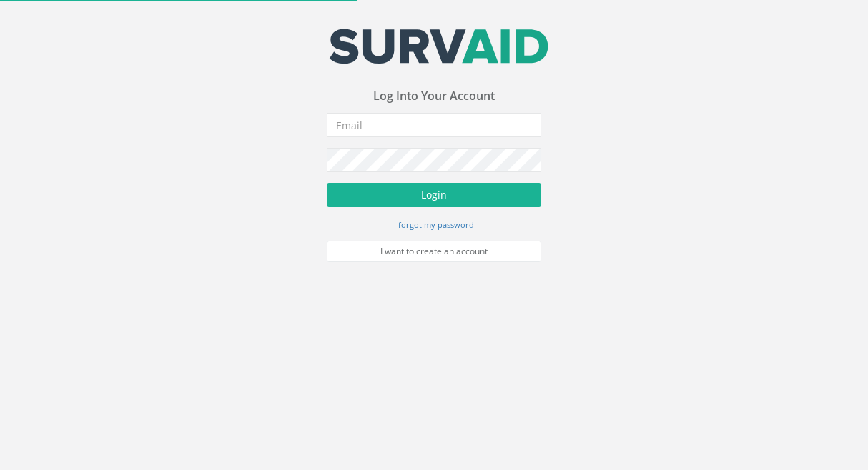  I want to click on input: Email, so click(434, 125).